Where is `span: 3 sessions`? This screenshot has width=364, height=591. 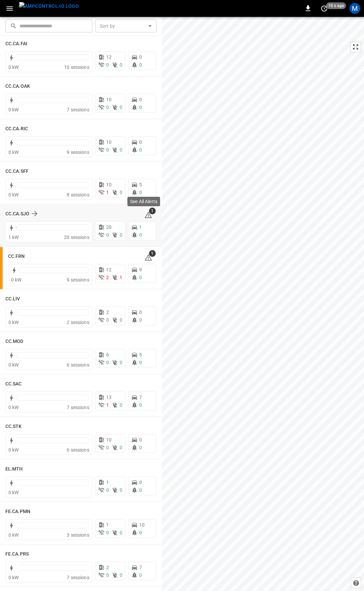 span: 3 sessions is located at coordinates (78, 535).